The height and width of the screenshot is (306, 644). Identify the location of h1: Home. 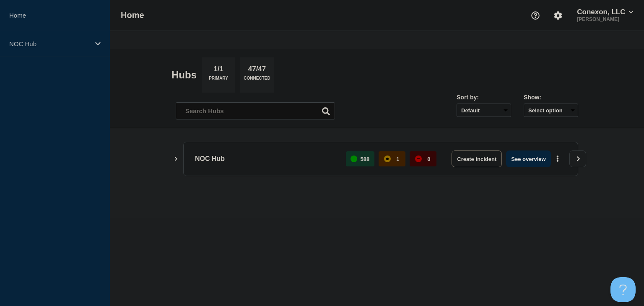
(133, 15).